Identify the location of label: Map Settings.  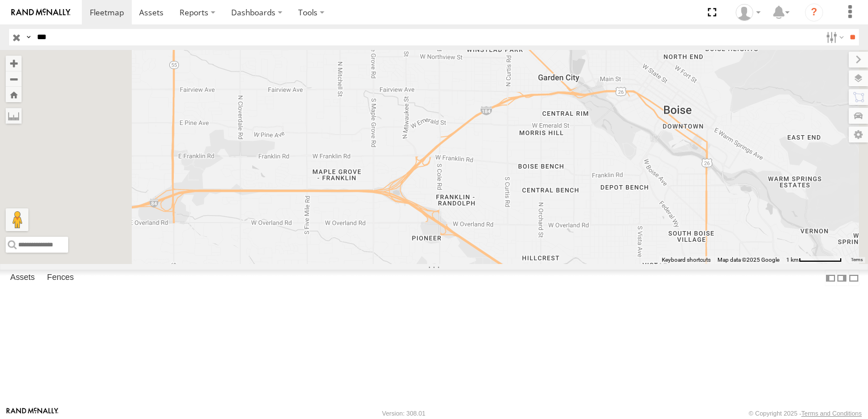
(858, 134).